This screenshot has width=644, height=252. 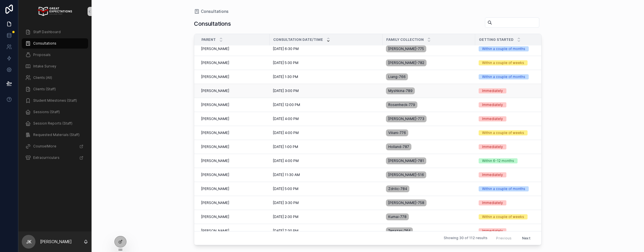 What do you see at coordinates (55, 11) in the screenshot?
I see `img: App logo` at bounding box center [55, 11].